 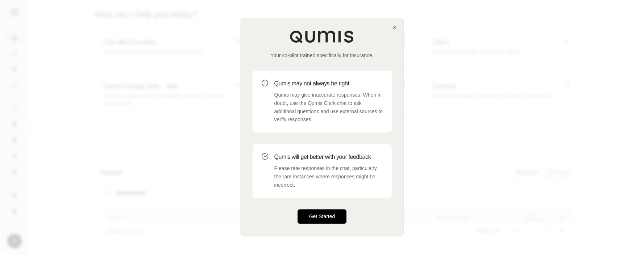 I want to click on button: Get Started, so click(x=322, y=217).